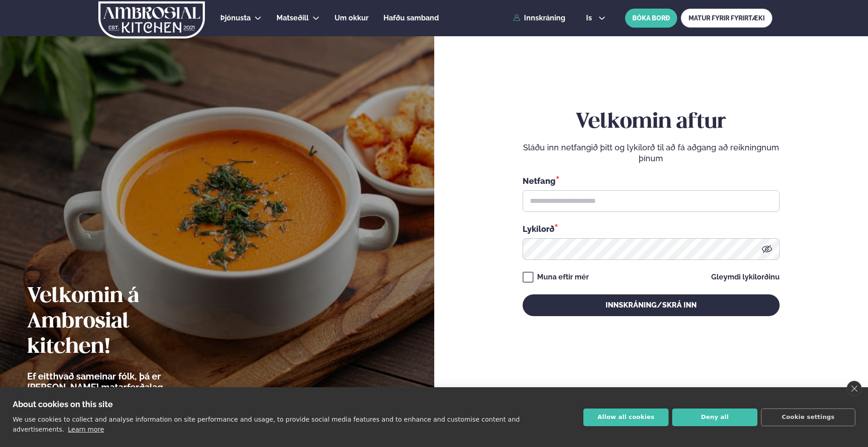 The height and width of the screenshot is (447, 868). Describe the element at coordinates (236, 18) in the screenshot. I see `a: Þjónusta` at that location.